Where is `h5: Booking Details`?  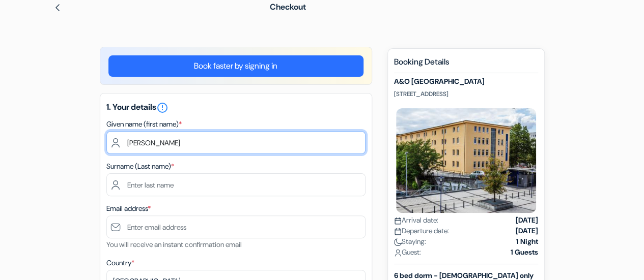 h5: Booking Details is located at coordinates (466, 65).